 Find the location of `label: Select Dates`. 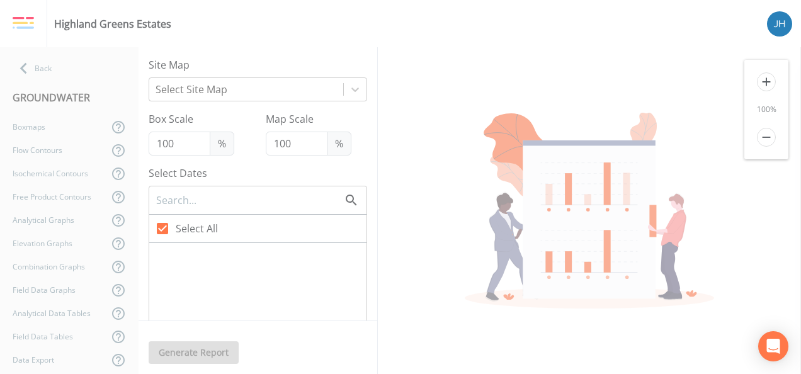

label: Select Dates is located at coordinates (258, 173).